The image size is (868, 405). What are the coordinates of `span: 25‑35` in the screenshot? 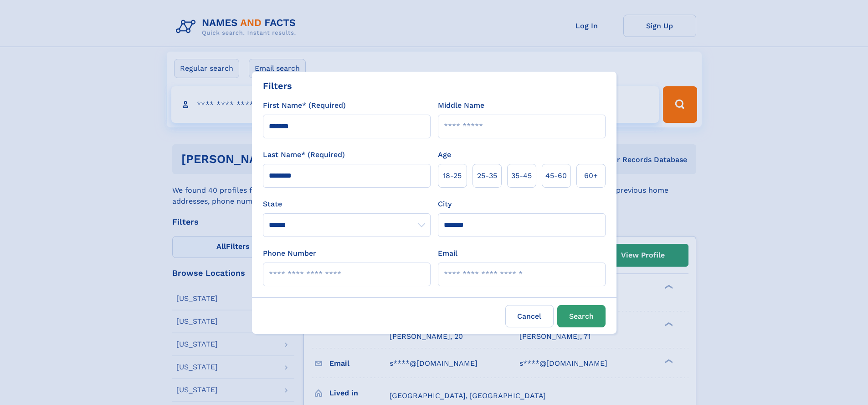 It's located at (487, 176).